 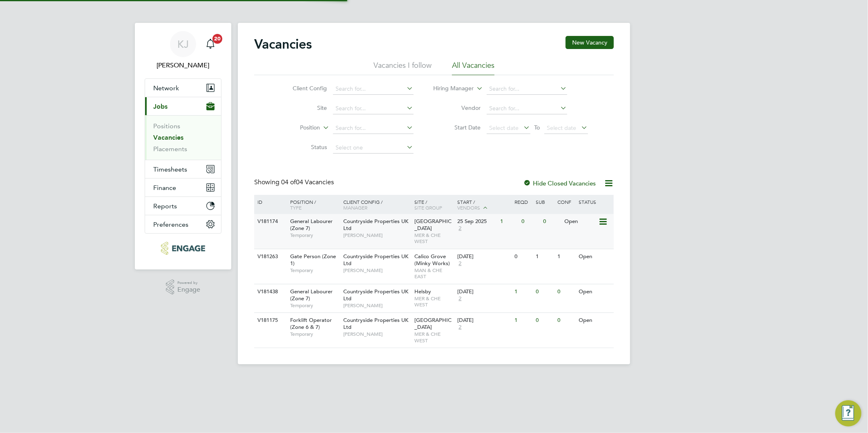 What do you see at coordinates (311, 323) in the screenshot?
I see `span: Forklift Operator (Zone 6 & 7)` at bounding box center [311, 323].